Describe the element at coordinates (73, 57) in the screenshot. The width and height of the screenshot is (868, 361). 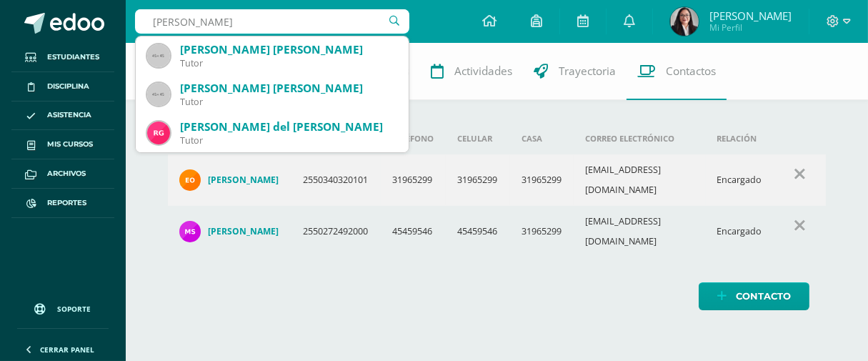
I see `span: Estudiantes` at that location.